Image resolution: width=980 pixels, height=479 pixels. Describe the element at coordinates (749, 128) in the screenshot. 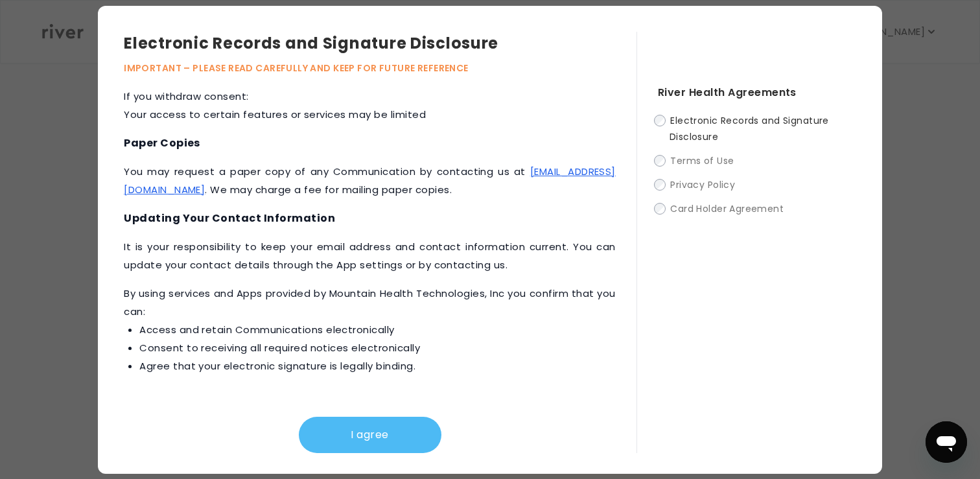

I see `span: Electronic Records and Signature Disclosure` at that location.